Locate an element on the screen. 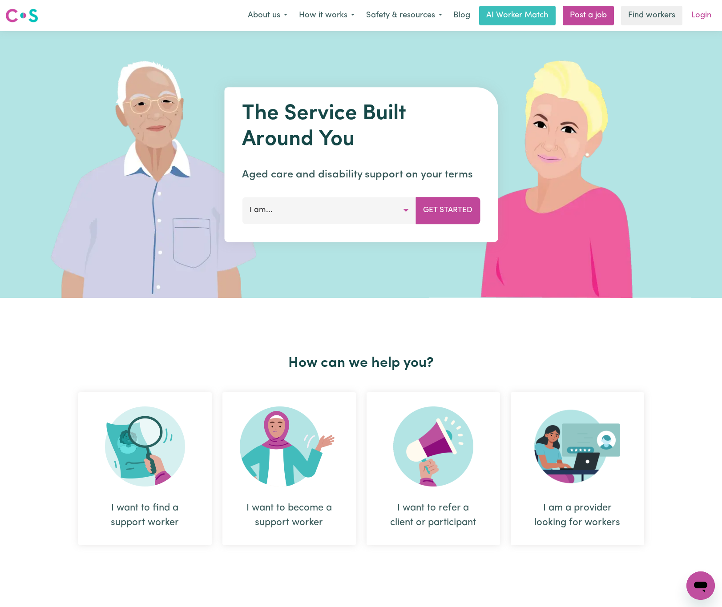 The width and height of the screenshot is (722, 607). a: AI Worker Match is located at coordinates (517, 16).